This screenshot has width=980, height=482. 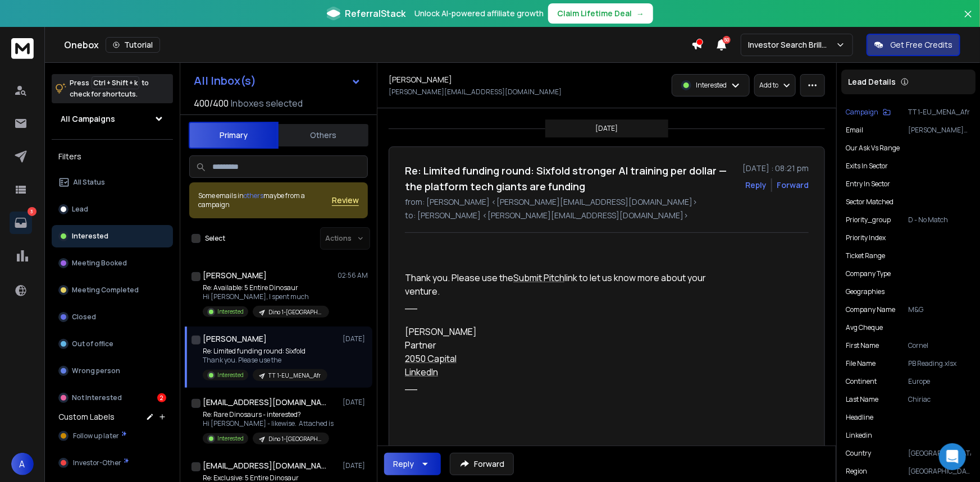 I want to click on p: headline, so click(x=859, y=417).